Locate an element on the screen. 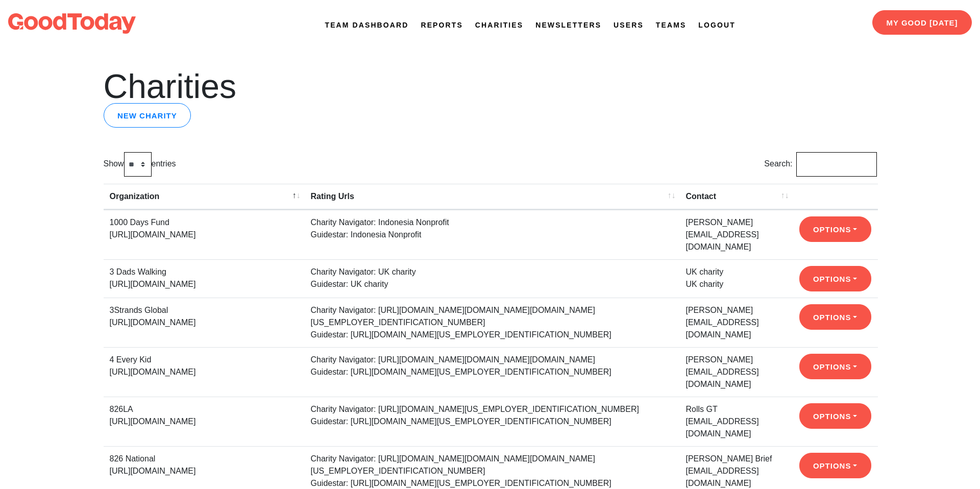  input: Search: is located at coordinates (836, 164).